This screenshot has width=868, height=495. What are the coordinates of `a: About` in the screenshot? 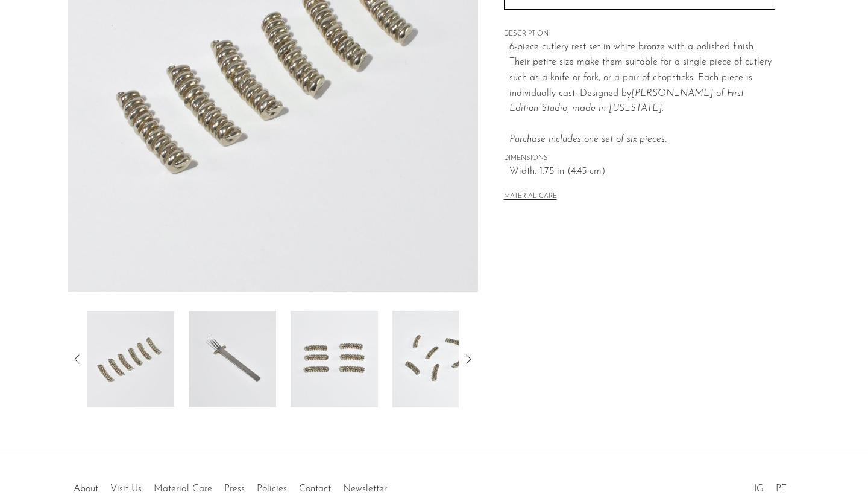 It's located at (86, 489).